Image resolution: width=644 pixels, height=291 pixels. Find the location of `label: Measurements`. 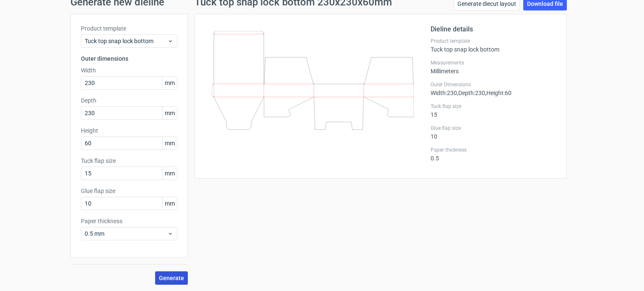

label: Measurements is located at coordinates (494, 63).